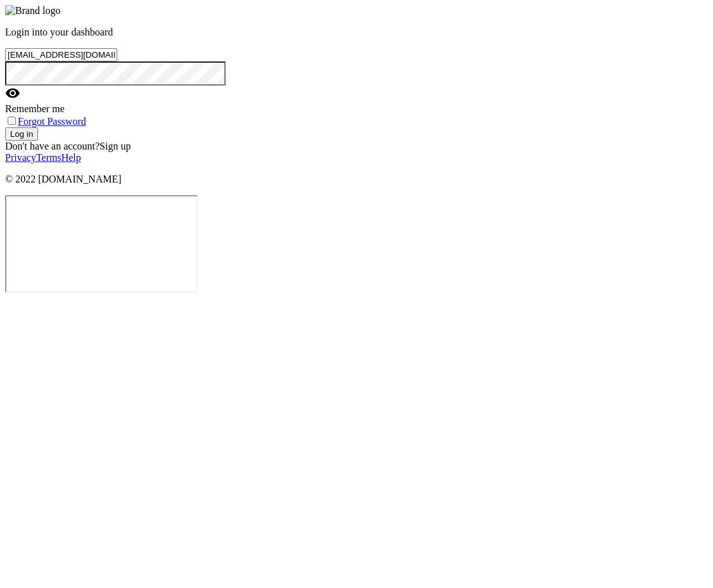 This screenshot has height=588, width=713. I want to click on button: Log in, so click(22, 134).